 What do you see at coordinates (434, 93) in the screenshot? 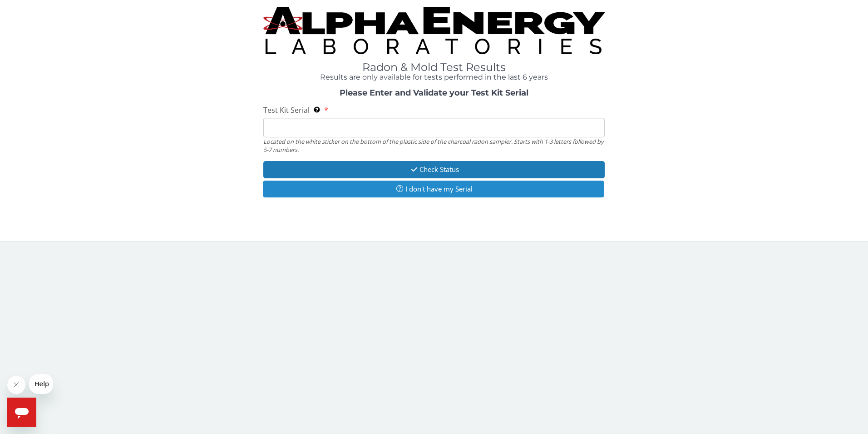
I see `strong: Please Enter and Validate your Test Kit Serial` at bounding box center [434, 93].